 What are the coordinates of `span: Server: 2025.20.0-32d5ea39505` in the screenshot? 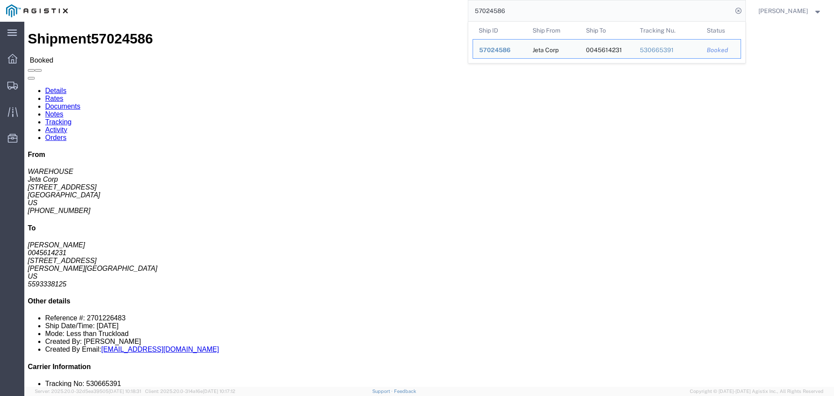 It's located at (88, 391).